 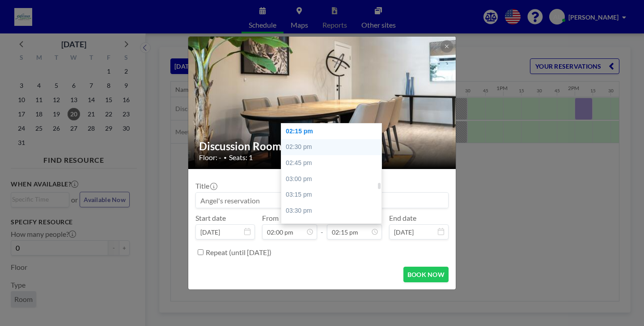 What do you see at coordinates (270, 219) in the screenshot?
I see `label: From` at bounding box center [270, 219].